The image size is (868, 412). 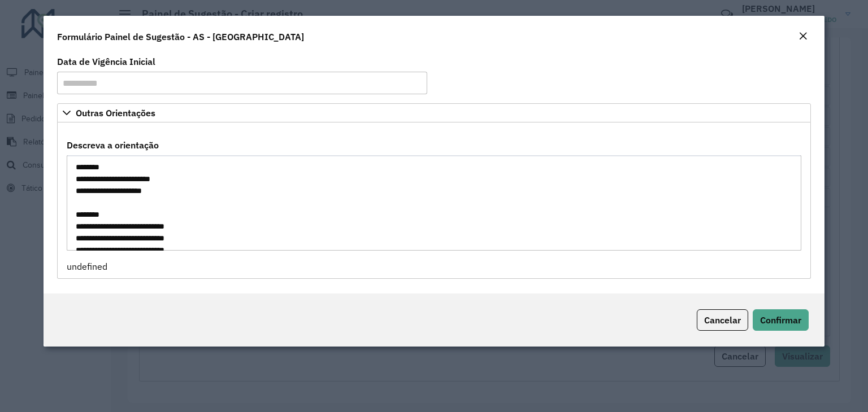 What do you see at coordinates (115, 113) in the screenshot?
I see `span: Outras Orientações` at bounding box center [115, 113].